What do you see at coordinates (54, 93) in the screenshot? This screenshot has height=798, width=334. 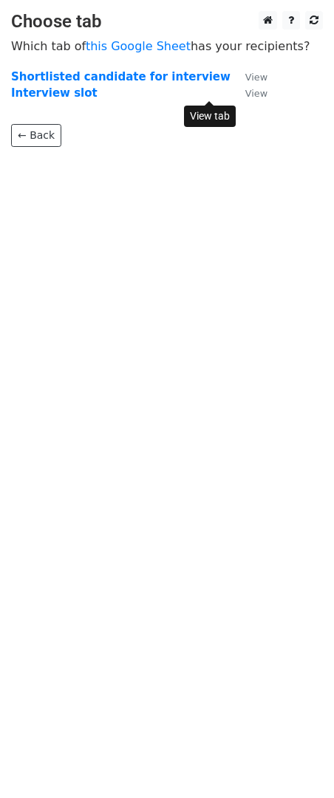 I see `a: Interview slot` at bounding box center [54, 93].